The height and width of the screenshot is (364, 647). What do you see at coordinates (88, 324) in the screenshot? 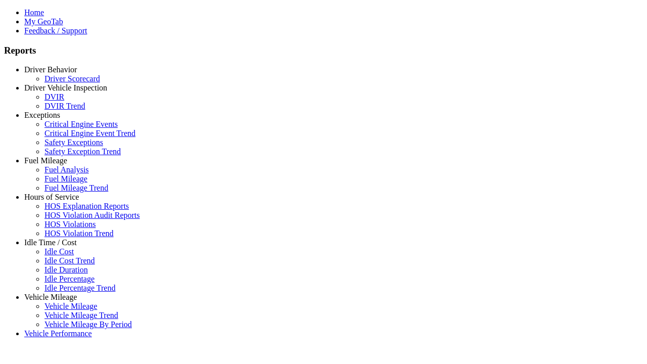
I see `a: Vehicle Mileage By Period` at bounding box center [88, 324].